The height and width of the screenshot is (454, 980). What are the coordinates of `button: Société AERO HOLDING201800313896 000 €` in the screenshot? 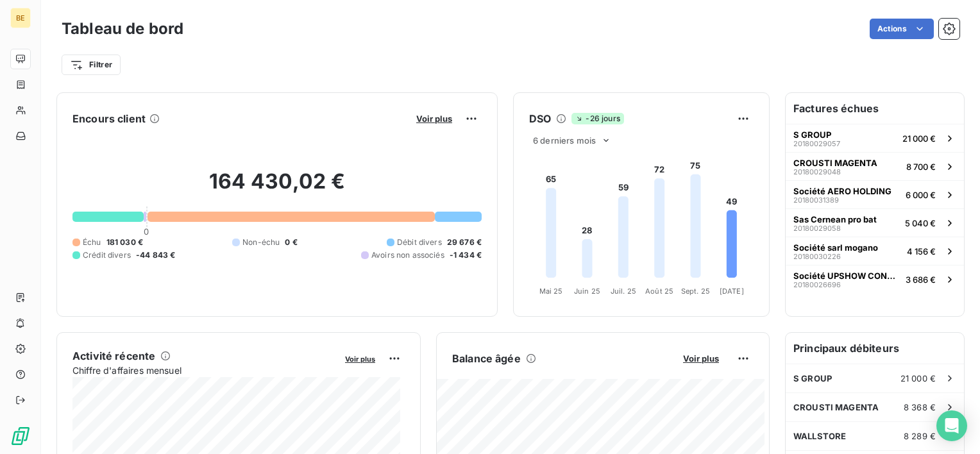 It's located at (875, 194).